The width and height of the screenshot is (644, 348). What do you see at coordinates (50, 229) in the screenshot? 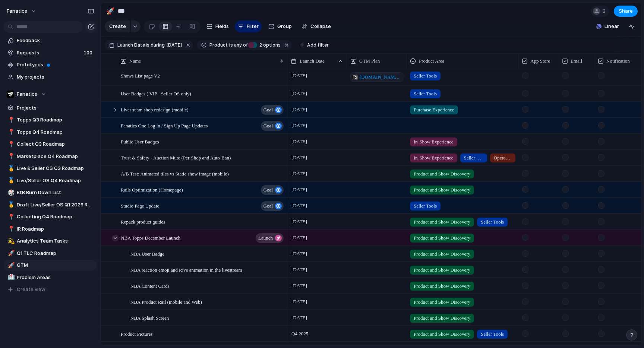
I see `div: 📍IR Roadmap` at bounding box center [50, 229].